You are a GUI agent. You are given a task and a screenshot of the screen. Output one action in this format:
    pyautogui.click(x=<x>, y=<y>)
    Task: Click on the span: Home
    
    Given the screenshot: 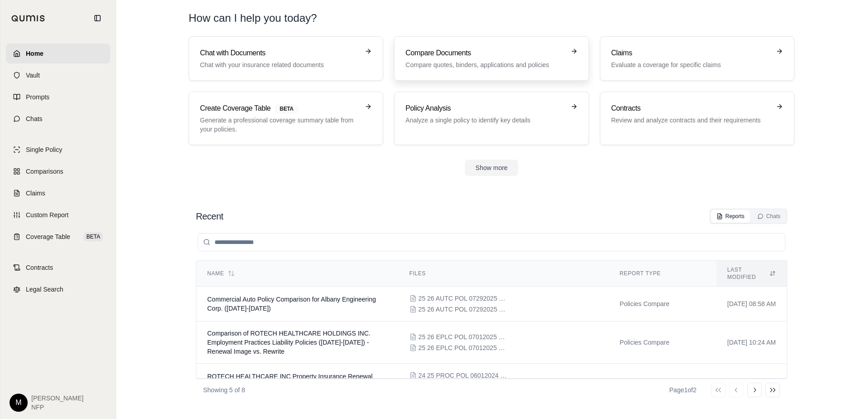 What is the action you would take?
    pyautogui.click(x=34, y=54)
    